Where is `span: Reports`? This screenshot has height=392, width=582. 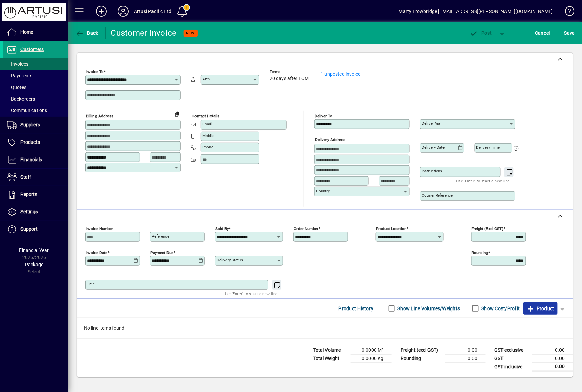
span: Reports is located at coordinates (29, 195).